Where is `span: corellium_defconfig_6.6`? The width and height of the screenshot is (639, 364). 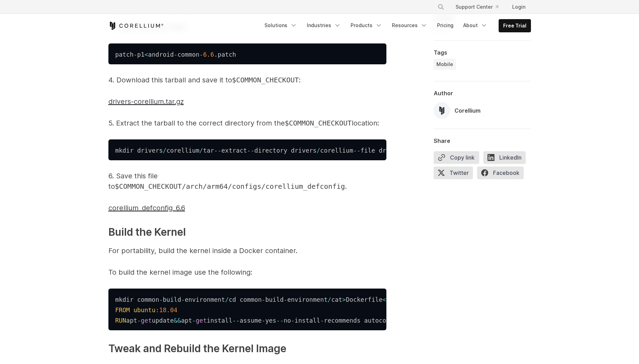 span: corellium_defconfig_6.6 is located at coordinates (146, 207).